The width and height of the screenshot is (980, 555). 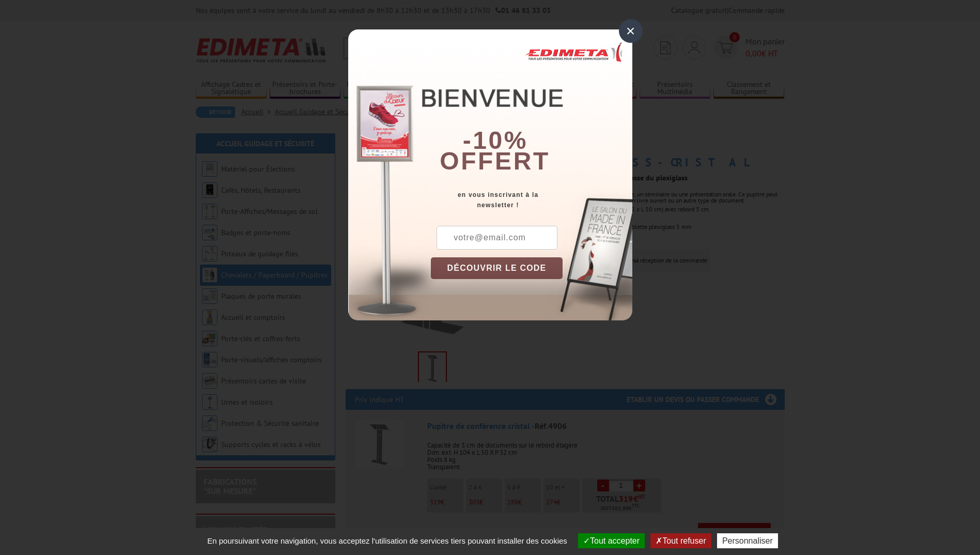 What do you see at coordinates (748, 541) in the screenshot?
I see `button: Personnaliser (fenêtre modale)` at bounding box center [748, 541].